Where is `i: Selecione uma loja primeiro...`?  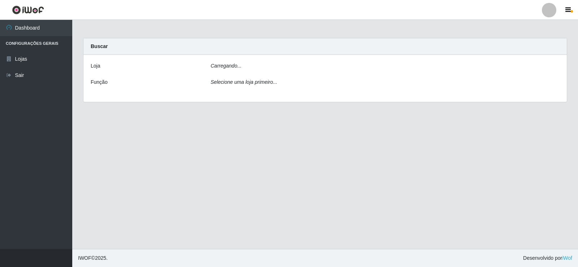
i: Selecione uma loja primeiro... is located at coordinates (244, 82).